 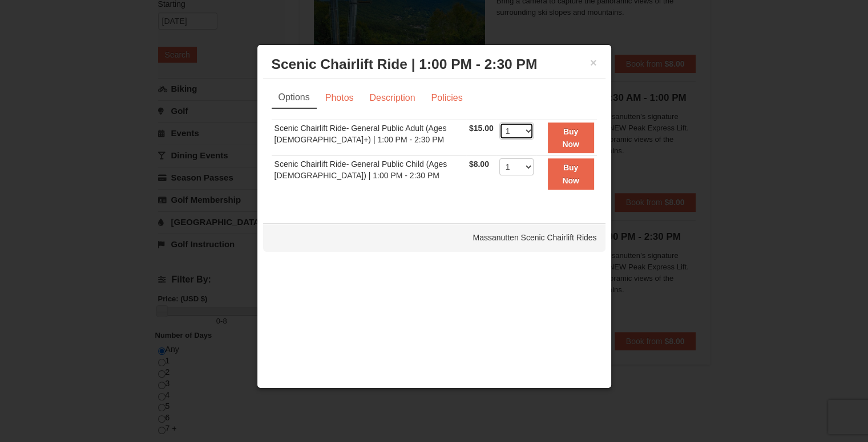 I want to click on a: Policies, so click(x=446, y=98).